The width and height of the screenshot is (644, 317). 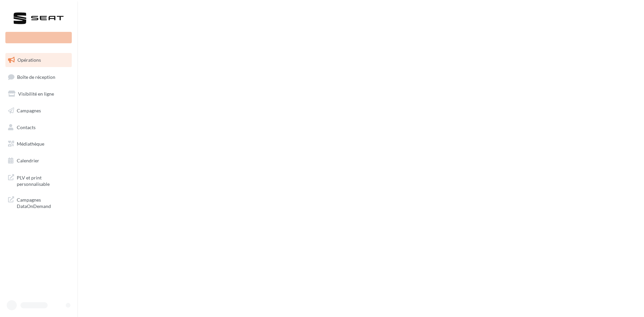 I want to click on a: Calendrier, so click(x=38, y=161).